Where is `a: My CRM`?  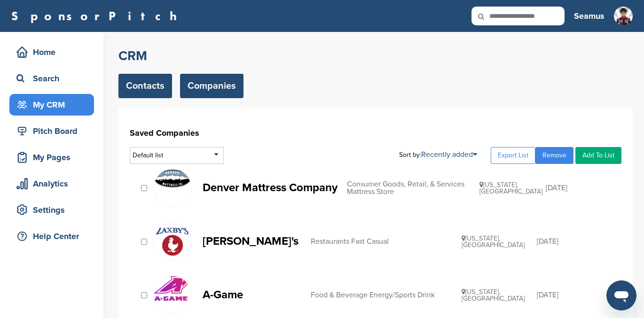 a: My CRM is located at coordinates (52, 105).